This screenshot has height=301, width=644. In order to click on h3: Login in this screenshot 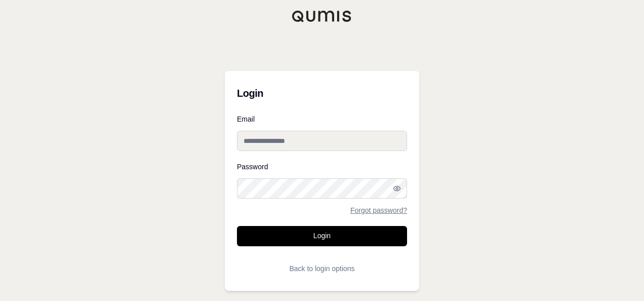, I will do `click(322, 94)`.